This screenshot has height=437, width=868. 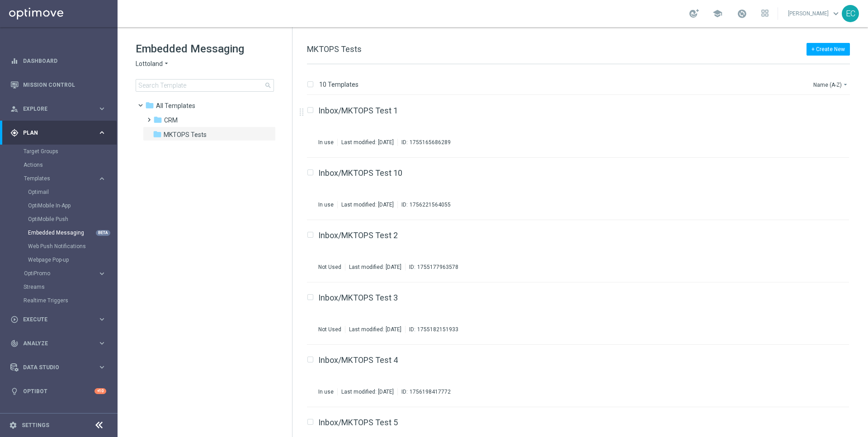 What do you see at coordinates (58, 61) in the screenshot?
I see `button: equalizer Dashboard` at bounding box center [58, 61].